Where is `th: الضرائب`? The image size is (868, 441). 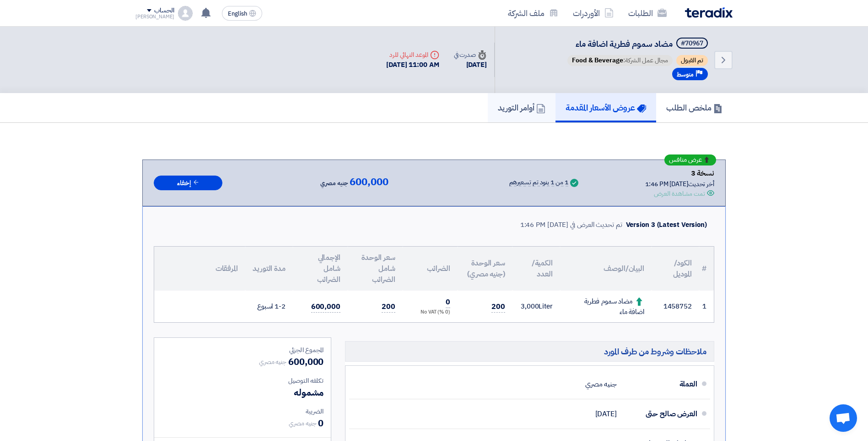 th: الضرائب is located at coordinates (430, 269).